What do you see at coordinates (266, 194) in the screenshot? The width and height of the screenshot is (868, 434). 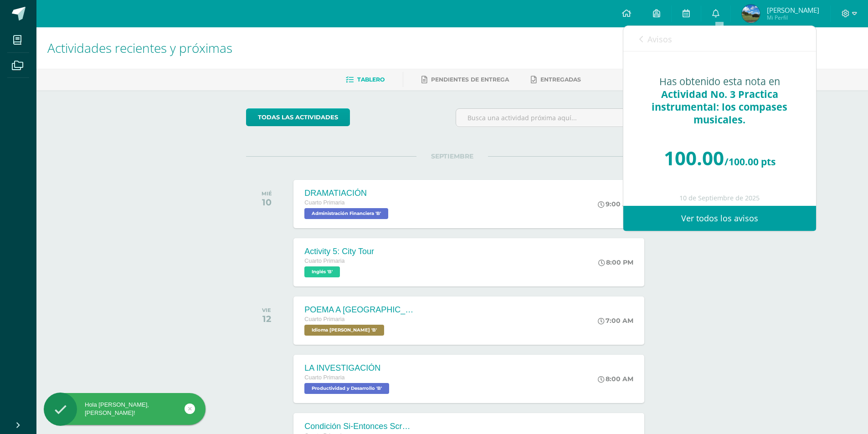 I see `div: MIÉ` at bounding box center [266, 194].